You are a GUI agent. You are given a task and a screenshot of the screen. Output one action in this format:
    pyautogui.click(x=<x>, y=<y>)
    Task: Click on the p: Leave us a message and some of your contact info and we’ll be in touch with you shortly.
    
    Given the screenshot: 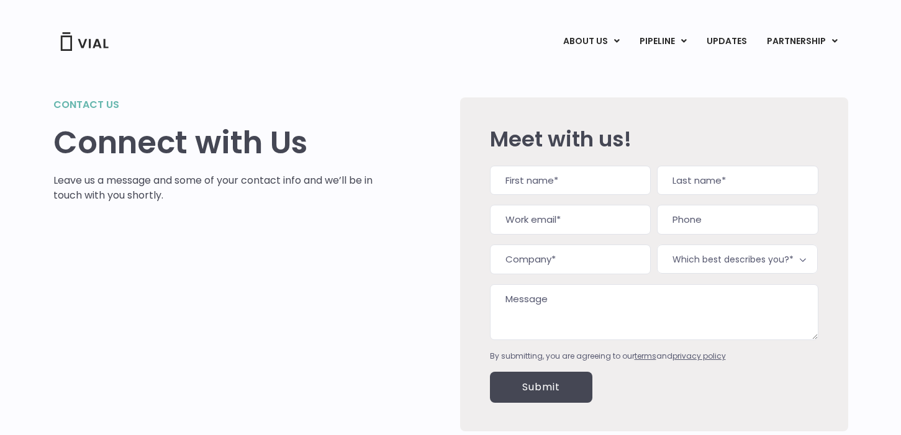 What is the action you would take?
    pyautogui.click(x=213, y=188)
    